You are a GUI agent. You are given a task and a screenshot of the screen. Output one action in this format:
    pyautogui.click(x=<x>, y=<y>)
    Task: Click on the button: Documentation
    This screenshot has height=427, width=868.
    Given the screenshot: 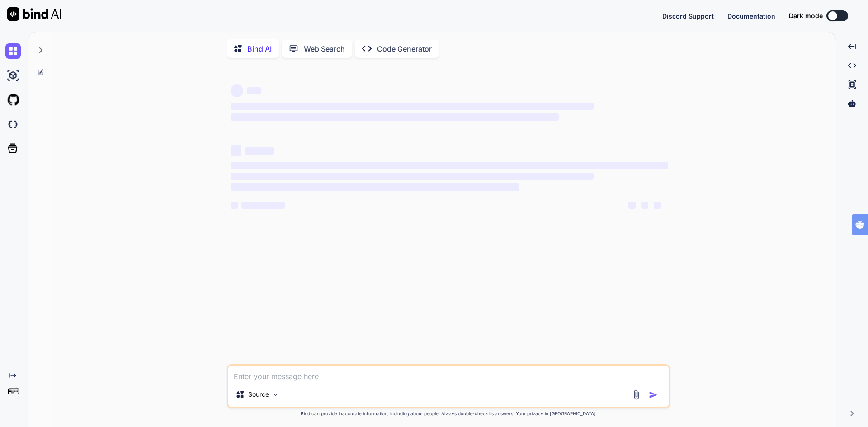 What is the action you would take?
    pyautogui.click(x=751, y=16)
    